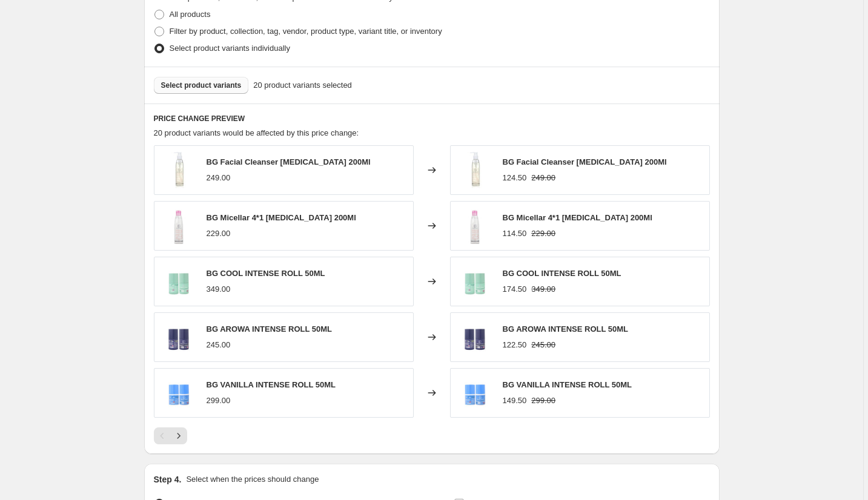 This screenshot has width=868, height=500. What do you see at coordinates (544, 289) in the screenshot?
I see `strike: 349.00` at bounding box center [544, 289].